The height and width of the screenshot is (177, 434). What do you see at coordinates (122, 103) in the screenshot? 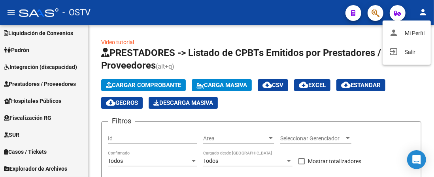
I see `span: Gecros` at bounding box center [122, 103].